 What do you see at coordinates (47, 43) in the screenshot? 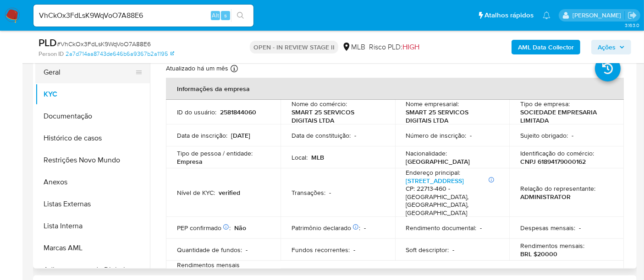
I see `b: PLD` at bounding box center [47, 43].